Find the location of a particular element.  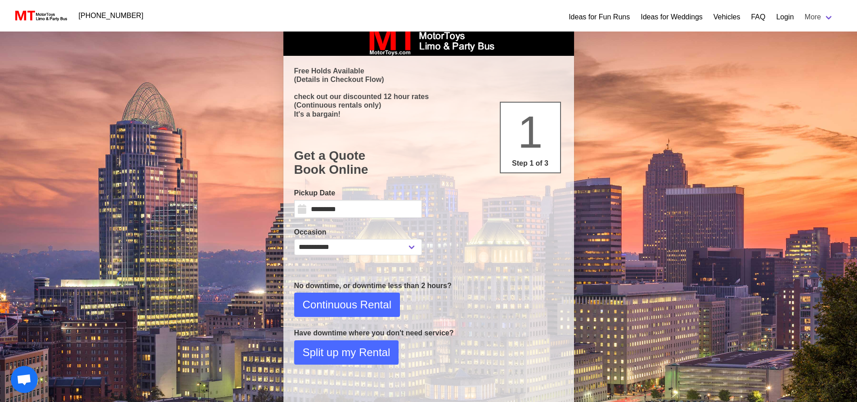

p: Have downtime where you don't need service? is located at coordinates (429, 333).